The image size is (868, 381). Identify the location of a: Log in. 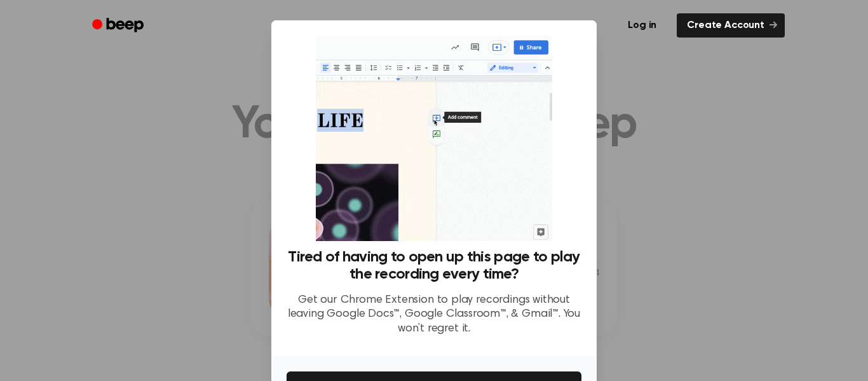
(642, 25).